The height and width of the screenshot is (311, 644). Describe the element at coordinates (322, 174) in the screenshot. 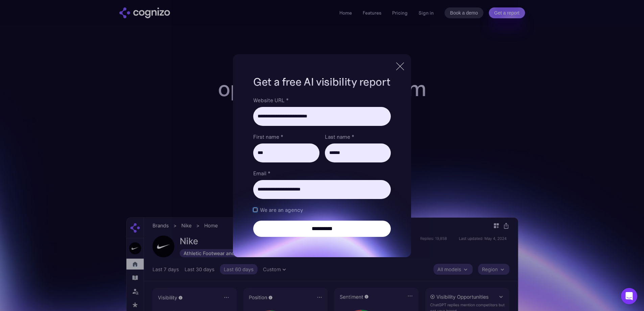

I see `label: Email *` at that location.